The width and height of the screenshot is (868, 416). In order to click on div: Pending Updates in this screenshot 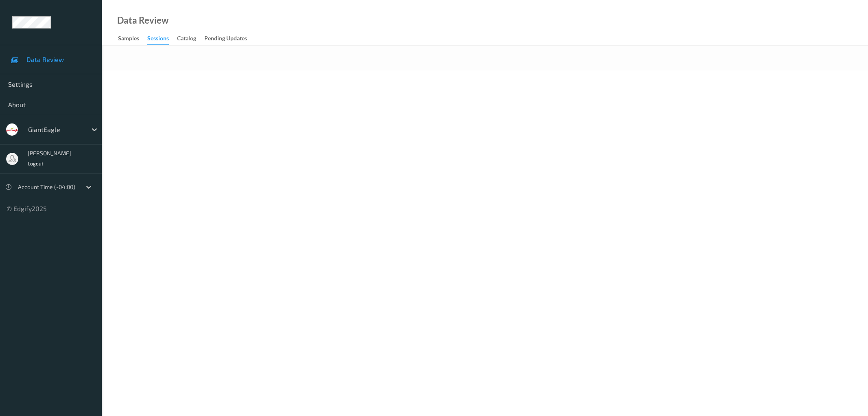, I will do `click(225, 39)`.